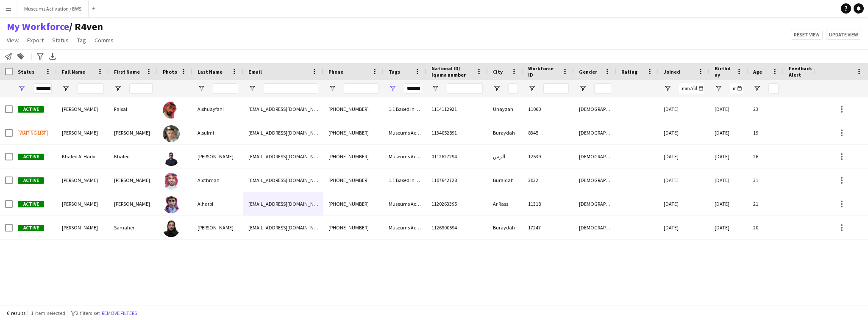  Describe the element at coordinates (724, 71) in the screenshot. I see `span: Birthday` at that location.